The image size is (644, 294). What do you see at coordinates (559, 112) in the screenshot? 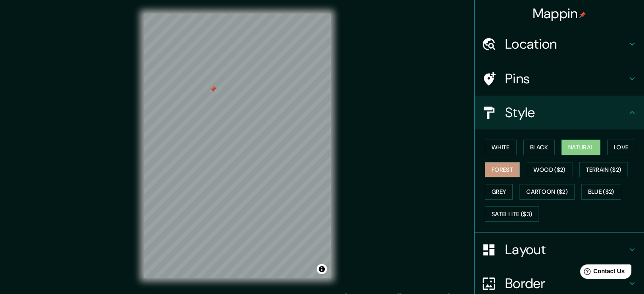
I see `div: Style` at bounding box center [559, 112].